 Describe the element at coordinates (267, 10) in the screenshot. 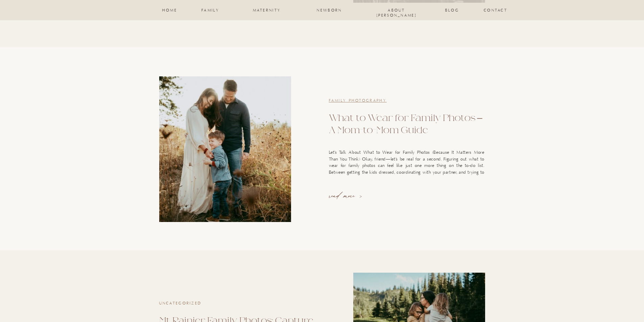

I see `nav: maternity` at that location.